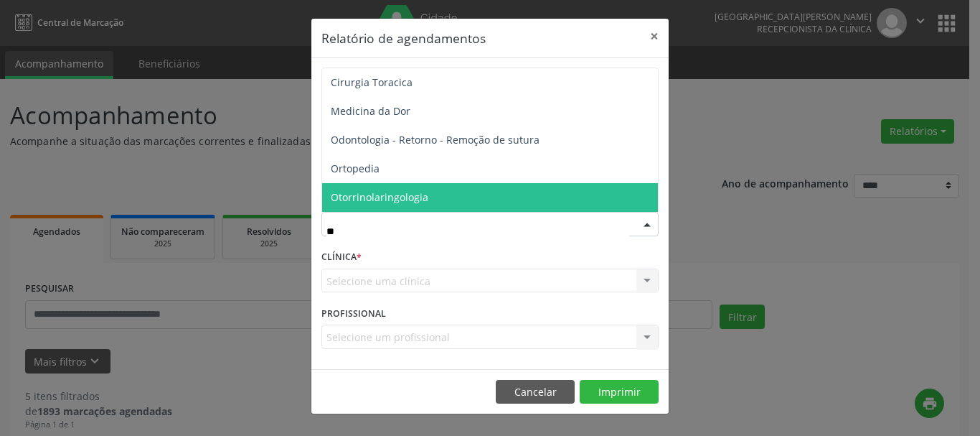 The height and width of the screenshot is (436, 980). I want to click on span: Cirurgia Toracica, so click(372, 82).